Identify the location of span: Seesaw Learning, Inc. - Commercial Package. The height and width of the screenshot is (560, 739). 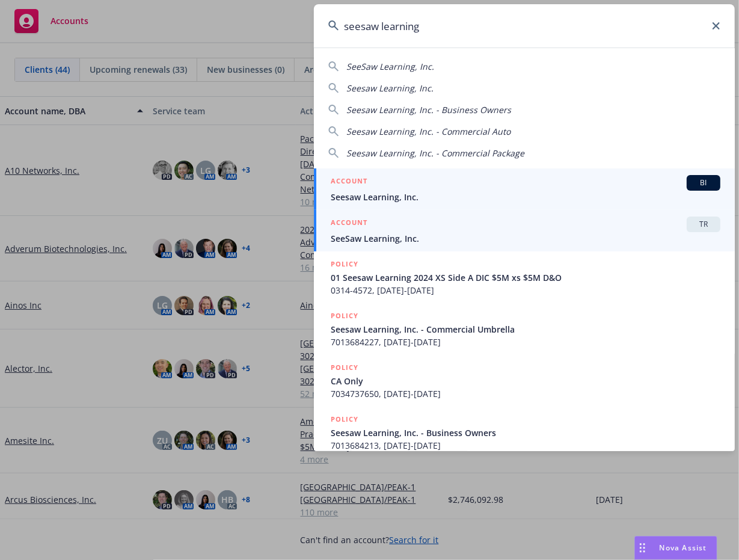
(435, 153).